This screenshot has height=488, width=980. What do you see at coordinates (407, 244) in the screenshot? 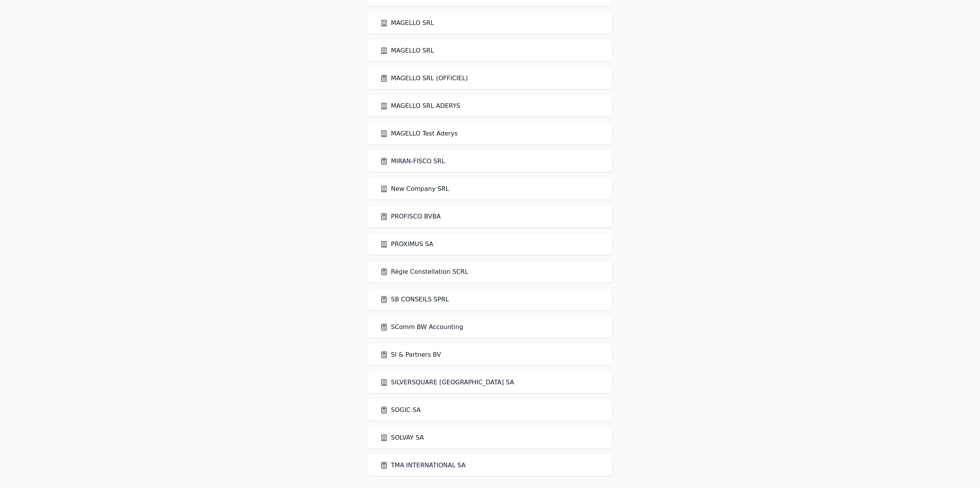
I see `a: PROXIMUS SA` at bounding box center [407, 244].